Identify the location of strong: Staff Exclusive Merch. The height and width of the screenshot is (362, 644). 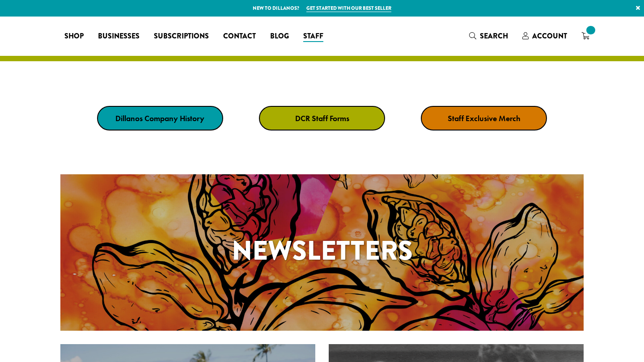
(484, 118).